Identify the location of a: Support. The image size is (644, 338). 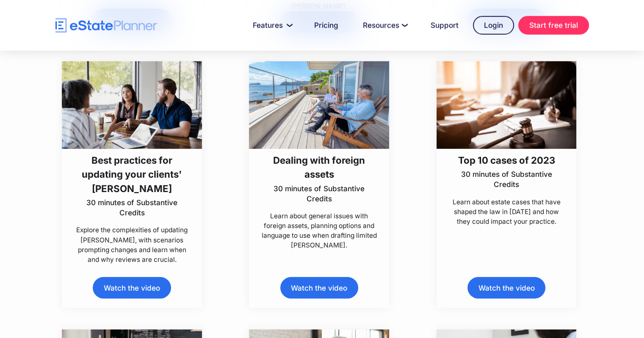
(444, 26).